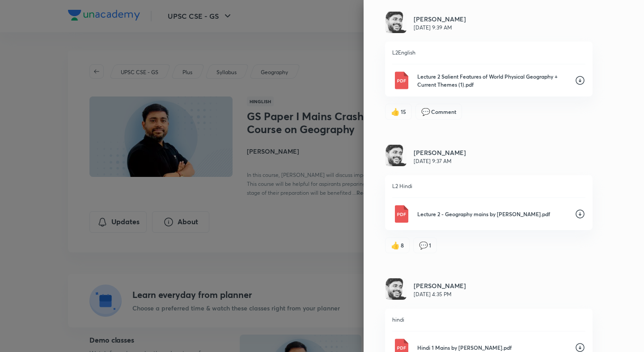 The width and height of the screenshot is (644, 352). I want to click on span: 1, so click(430, 245).